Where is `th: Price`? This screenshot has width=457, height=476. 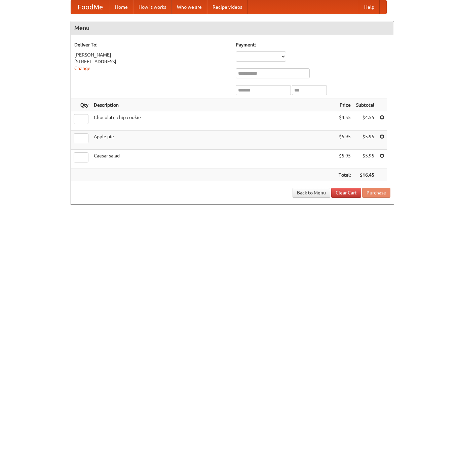 th: Price is located at coordinates (345, 105).